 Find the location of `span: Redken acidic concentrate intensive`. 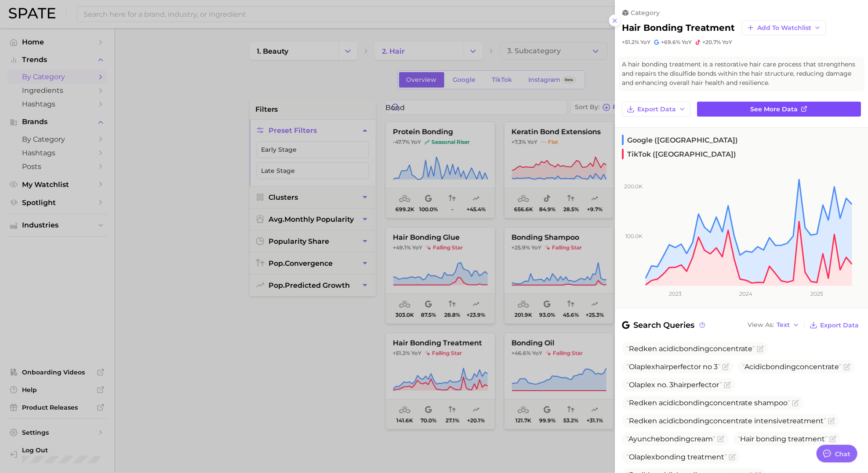

span: Redken acidic concentrate intensive is located at coordinates (727, 421).